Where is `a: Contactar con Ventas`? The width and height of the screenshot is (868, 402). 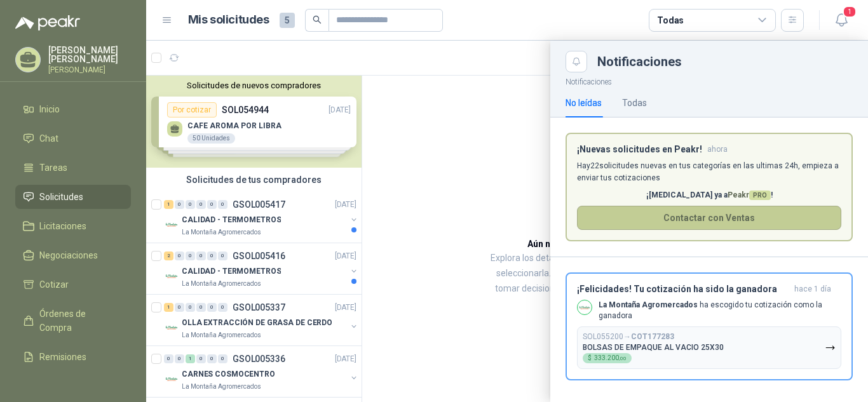
a: Contactar con Ventas is located at coordinates (709, 218).